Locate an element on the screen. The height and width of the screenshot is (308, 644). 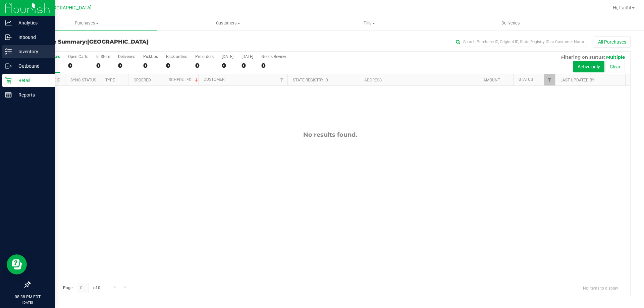
h3: Purchase Summary: is located at coordinates (129, 42).